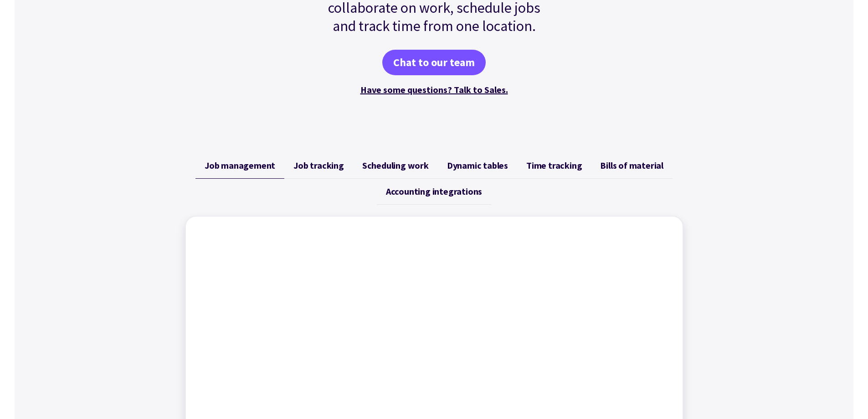 Image resolution: width=868 pixels, height=419 pixels. Describe the element at coordinates (433, 192) in the screenshot. I see `span: Accounting integrations` at that location.